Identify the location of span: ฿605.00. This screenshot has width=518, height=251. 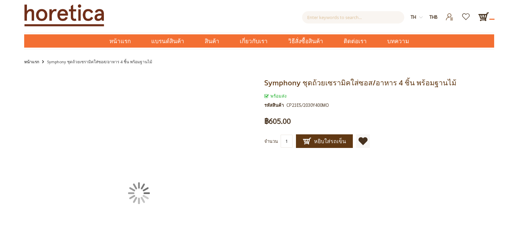
(278, 121).